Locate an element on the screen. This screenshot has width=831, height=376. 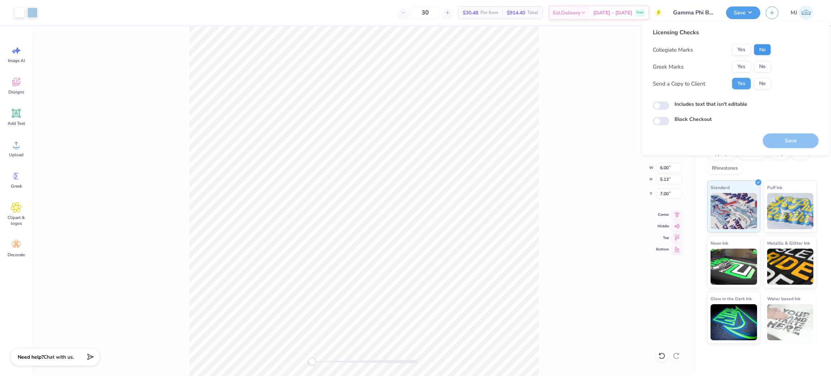
span: Metallic & Glitter Ink is located at coordinates (788, 243).